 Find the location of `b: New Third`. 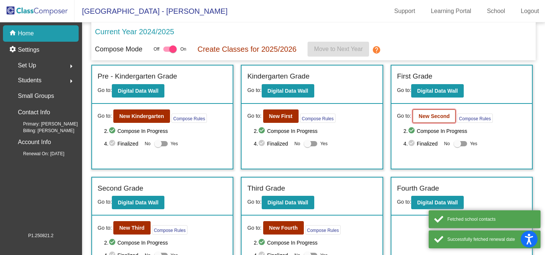

b: New Third is located at coordinates (132, 228).